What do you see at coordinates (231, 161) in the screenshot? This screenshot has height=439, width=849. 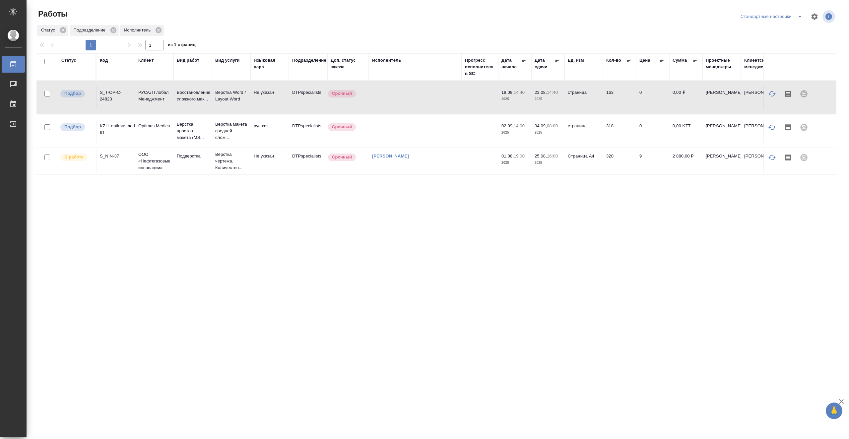 I see `p: Верстка чертежа. Количество...` at bounding box center [231, 161].